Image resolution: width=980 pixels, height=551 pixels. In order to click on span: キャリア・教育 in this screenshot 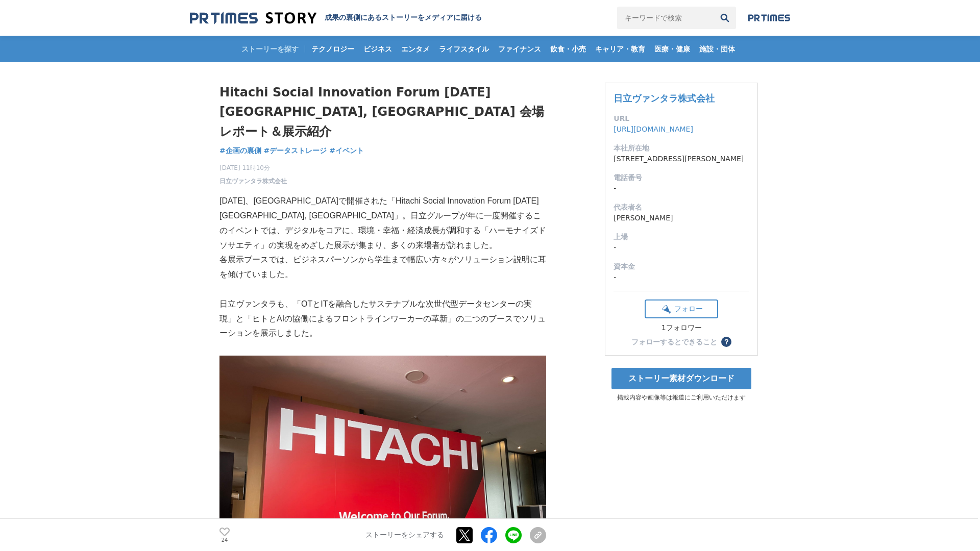, I will do `click(620, 49)`.